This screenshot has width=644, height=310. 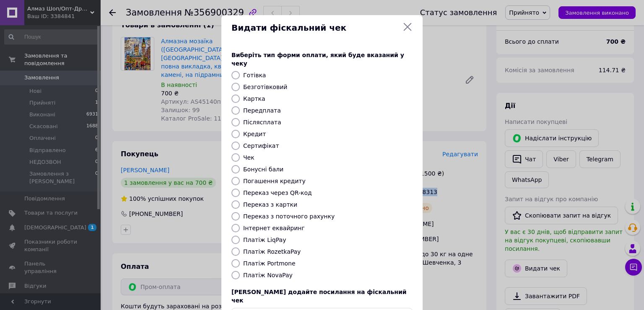 What do you see at coordinates (262, 122) in the screenshot?
I see `label: Післясплата` at bounding box center [262, 122].